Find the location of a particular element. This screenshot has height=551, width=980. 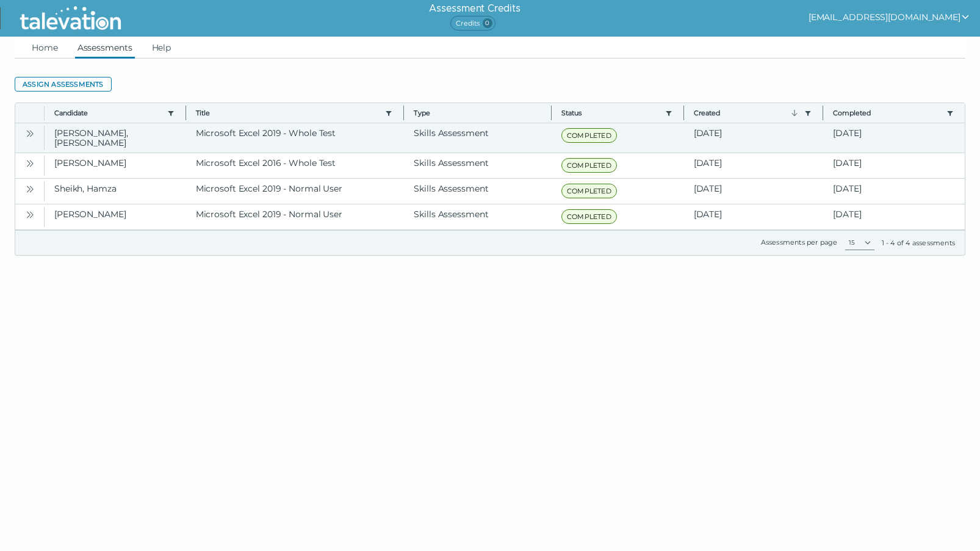

clr-dg-cell: Sheikh, Hamza is located at coordinates (115, 191).